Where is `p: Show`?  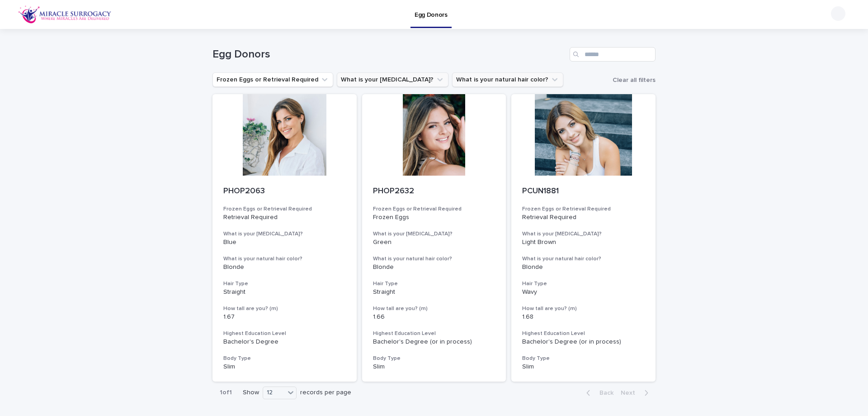
p: Show is located at coordinates (251, 393).